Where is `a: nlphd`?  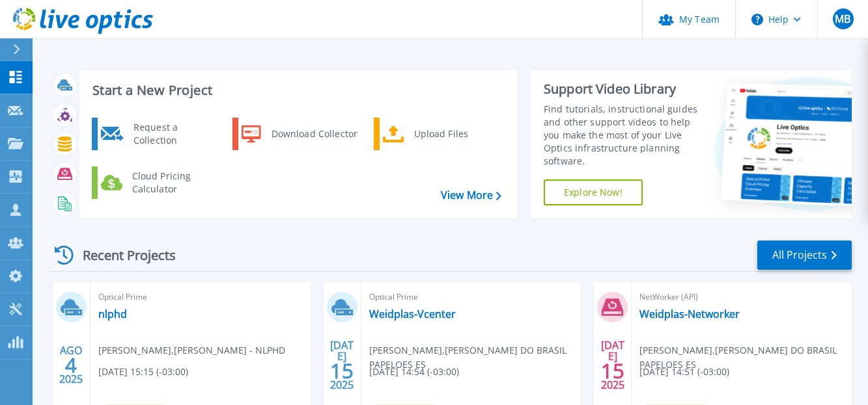
a: nlphd is located at coordinates (113, 315).